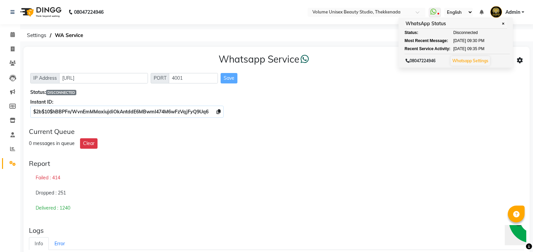 The image size is (533, 252). I want to click on div: Failed : 414, so click(276, 178).